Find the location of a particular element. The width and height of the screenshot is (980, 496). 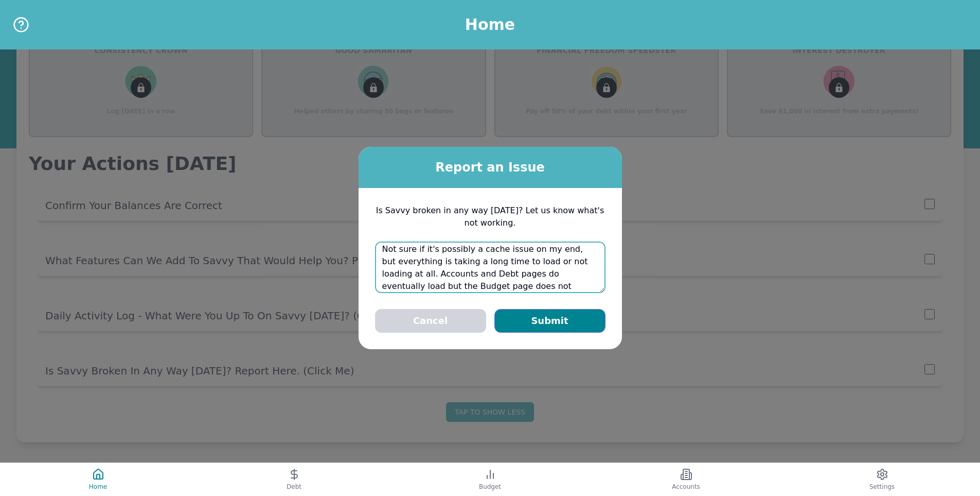

h1: Home is located at coordinates (490, 25).